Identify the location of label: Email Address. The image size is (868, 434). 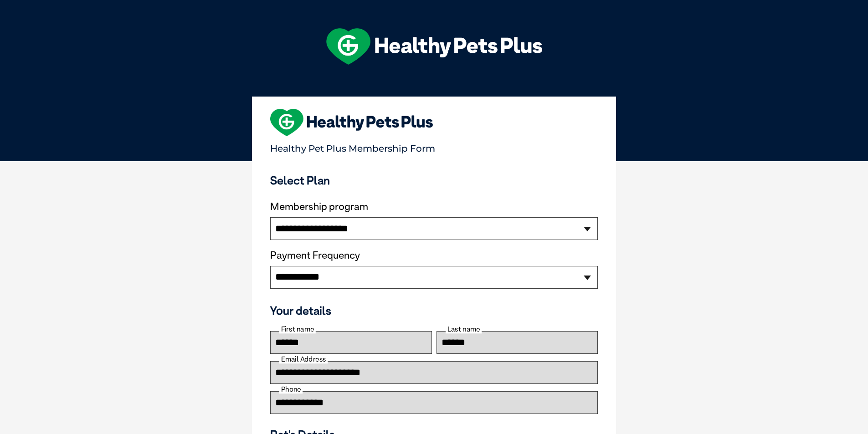
(304, 359).